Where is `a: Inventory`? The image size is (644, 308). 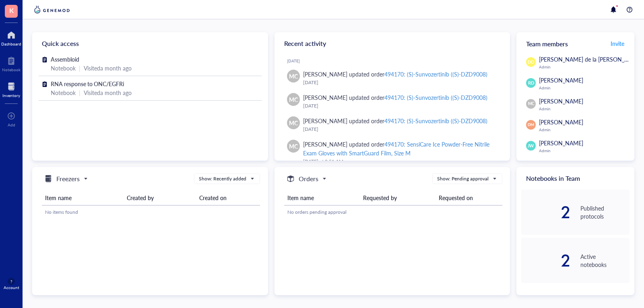
a: Inventory is located at coordinates (11, 89).